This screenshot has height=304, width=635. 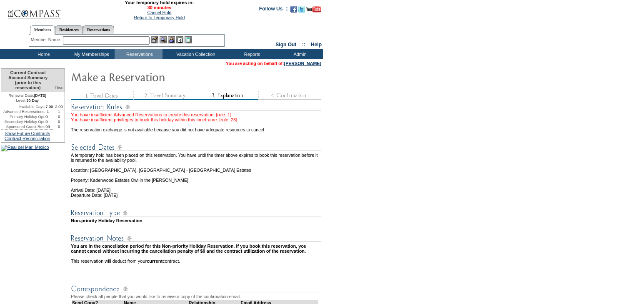 What do you see at coordinates (299, 54) in the screenshot?
I see `td: Admin` at bounding box center [299, 54].